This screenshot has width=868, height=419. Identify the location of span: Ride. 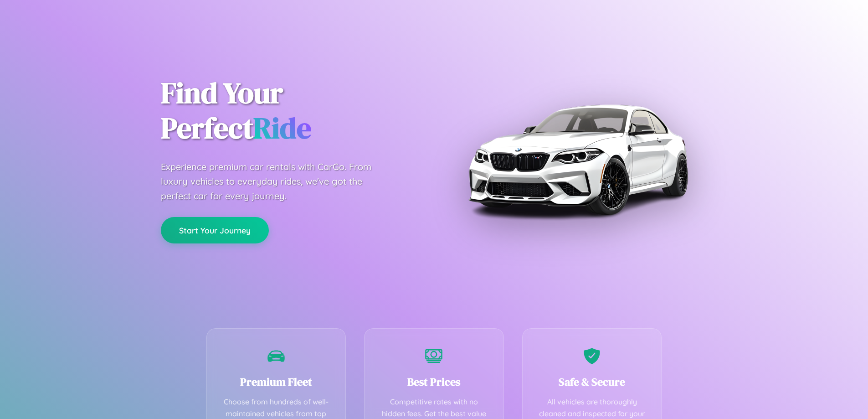
(282, 127).